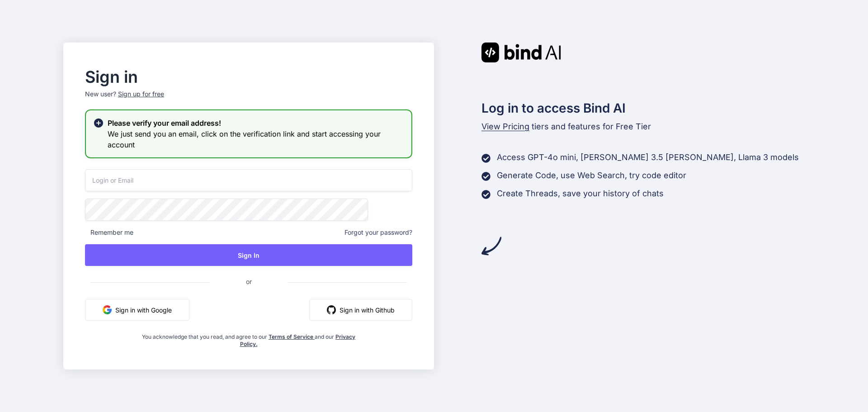 This screenshot has height=412, width=868. I want to click on span: View Pricing, so click(505, 126).